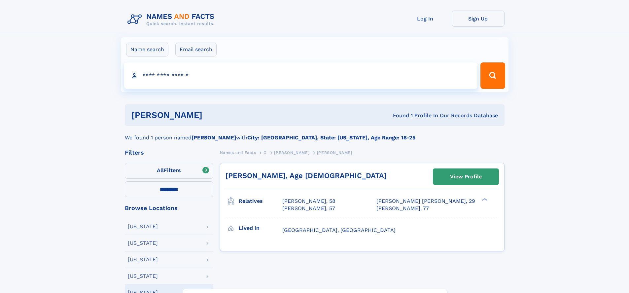  What do you see at coordinates (265, 152) in the screenshot?
I see `span: G` at bounding box center [265, 152].